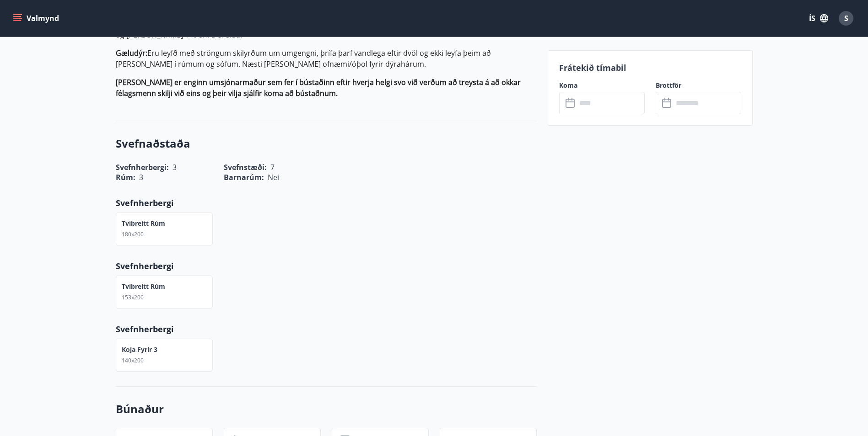  Describe the element at coordinates (819, 18) in the screenshot. I see `button: ÍS` at that location.